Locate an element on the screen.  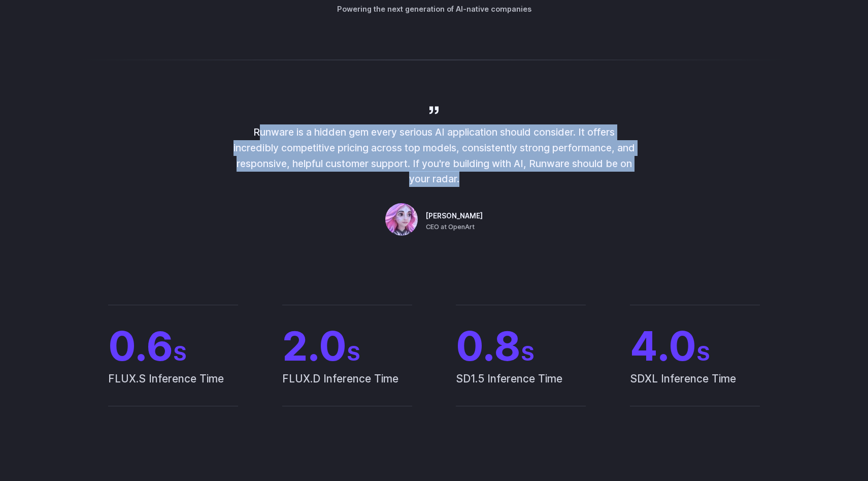
span: FLUX.D Inference Time is located at coordinates (347, 388).